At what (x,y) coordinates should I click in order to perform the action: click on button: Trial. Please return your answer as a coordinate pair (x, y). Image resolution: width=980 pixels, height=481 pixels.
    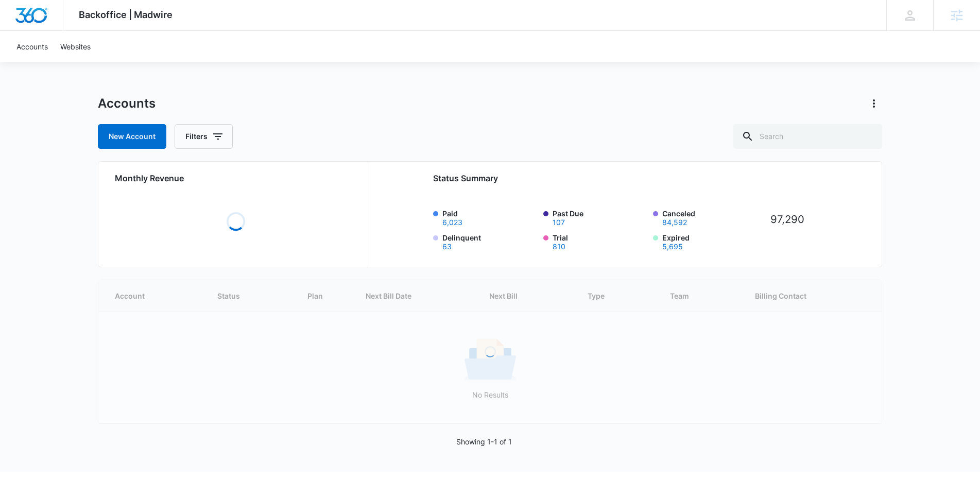
    Looking at the image, I should click on (559, 247).